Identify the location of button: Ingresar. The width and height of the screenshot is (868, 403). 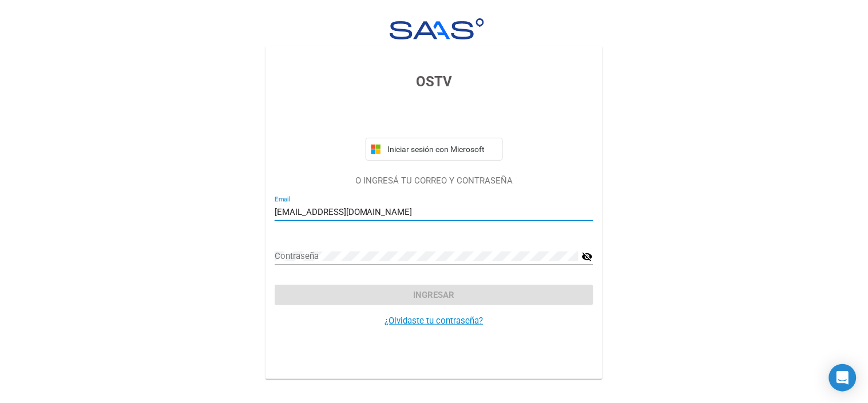
(434, 295).